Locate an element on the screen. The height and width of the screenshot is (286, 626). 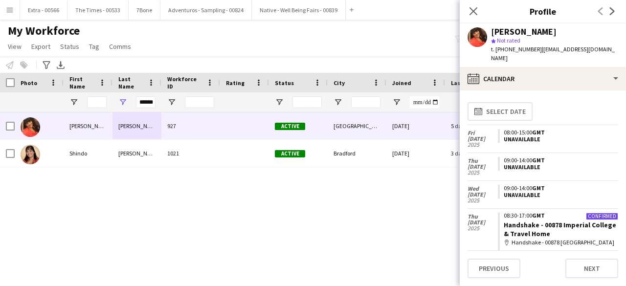
span: Photo is located at coordinates (29, 83).